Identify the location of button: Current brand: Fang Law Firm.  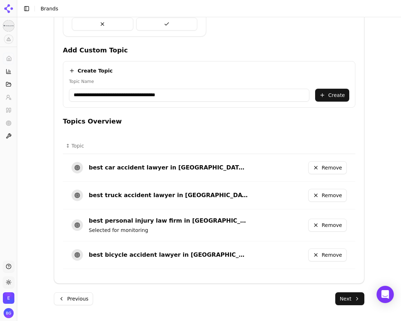
(9, 26).